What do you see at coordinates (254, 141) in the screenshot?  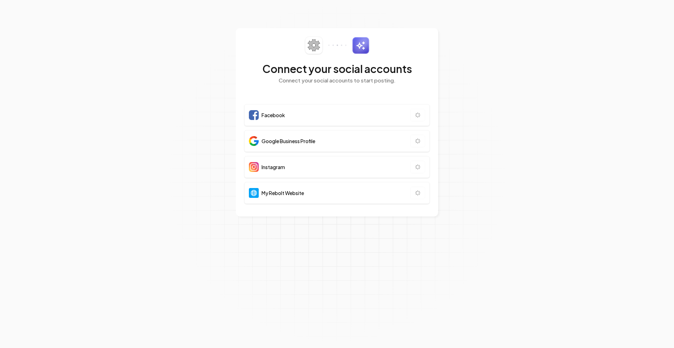 I see `img: Google` at bounding box center [254, 141].